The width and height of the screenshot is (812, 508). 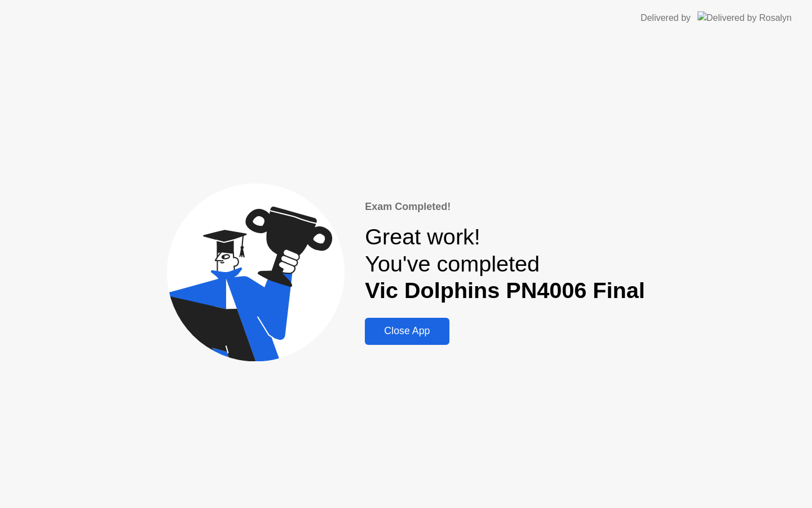 What do you see at coordinates (666, 18) in the screenshot?
I see `div: Delivered by` at bounding box center [666, 18].